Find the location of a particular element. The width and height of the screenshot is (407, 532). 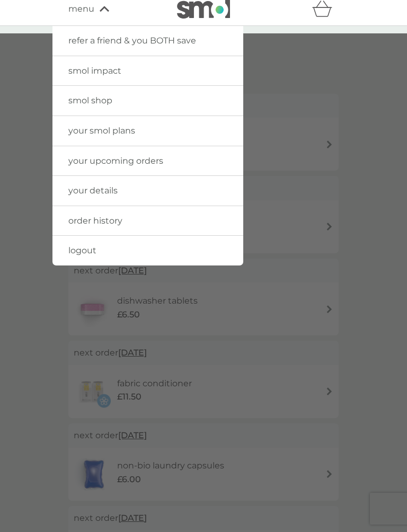

span: logout is located at coordinates (82, 250).